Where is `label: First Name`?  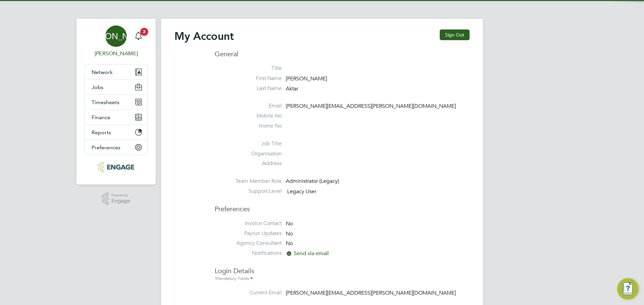 label: First Name is located at coordinates (248, 78).